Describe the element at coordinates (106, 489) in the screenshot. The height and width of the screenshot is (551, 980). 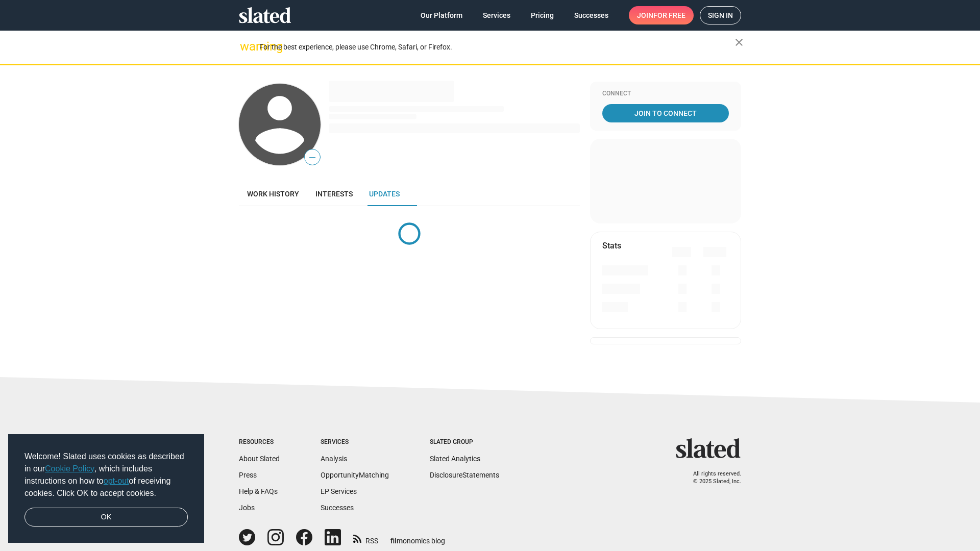
I see `div: cookieconsent` at that location.